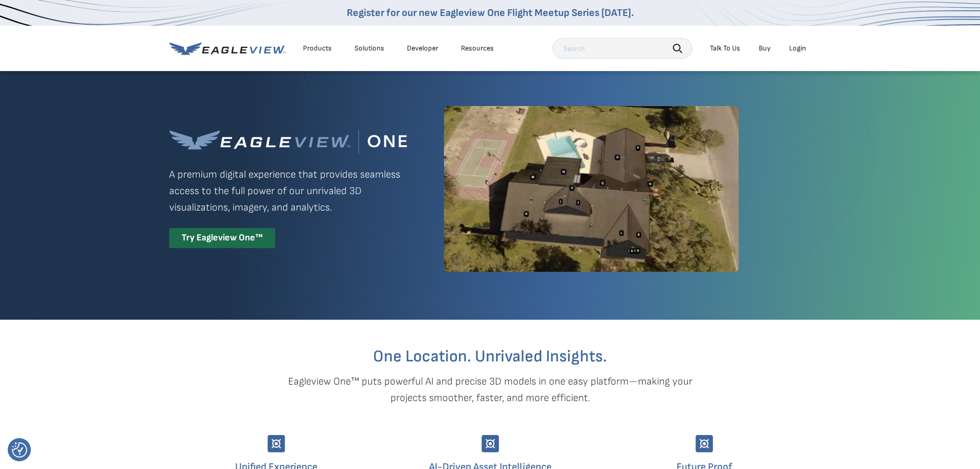 Image resolution: width=980 pixels, height=469 pixels. What do you see at coordinates (369, 49) in the screenshot?
I see `div: Solutions` at bounding box center [369, 49].